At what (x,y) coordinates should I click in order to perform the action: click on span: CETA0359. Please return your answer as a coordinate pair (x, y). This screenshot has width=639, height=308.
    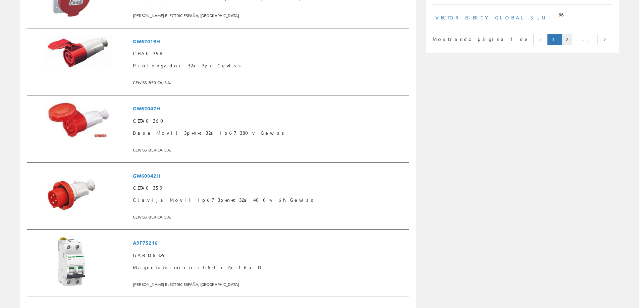
    Looking at the image, I should click on (270, 188).